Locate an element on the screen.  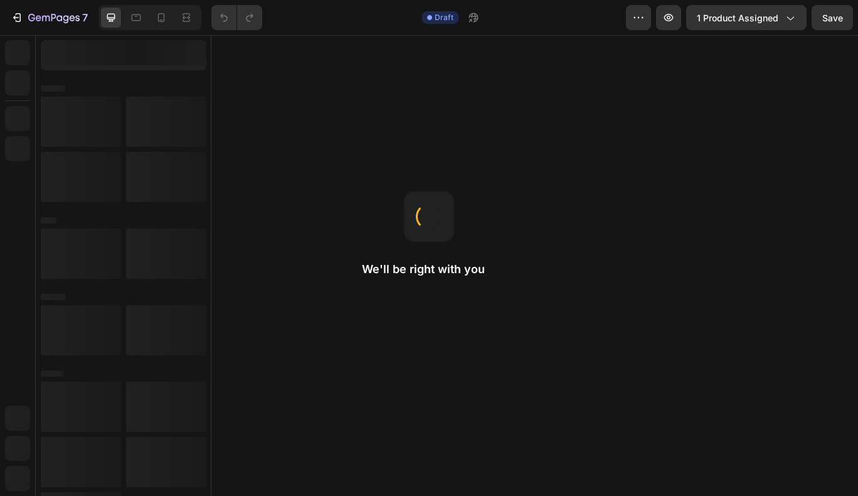
button: 1 product assigned is located at coordinates (746, 18).